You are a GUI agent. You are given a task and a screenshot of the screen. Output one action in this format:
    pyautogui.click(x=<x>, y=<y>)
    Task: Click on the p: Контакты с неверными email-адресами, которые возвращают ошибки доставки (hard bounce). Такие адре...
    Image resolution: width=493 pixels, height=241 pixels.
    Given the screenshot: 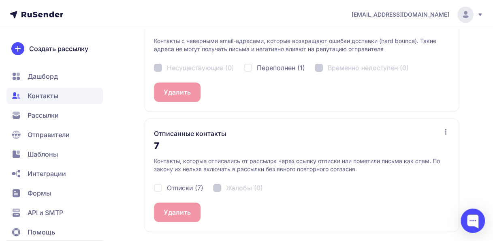 What is the action you would take?
    pyautogui.click(x=302, y=45)
    